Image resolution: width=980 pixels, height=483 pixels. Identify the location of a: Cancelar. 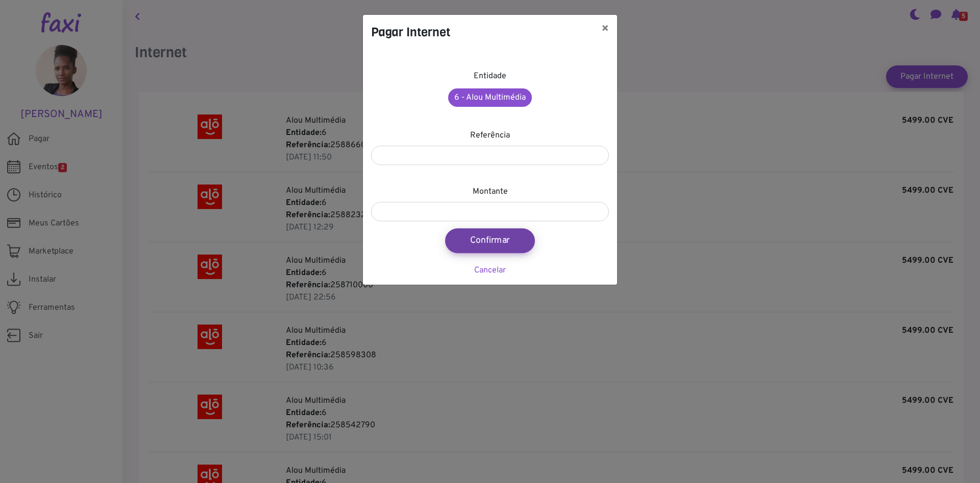
(490, 270).